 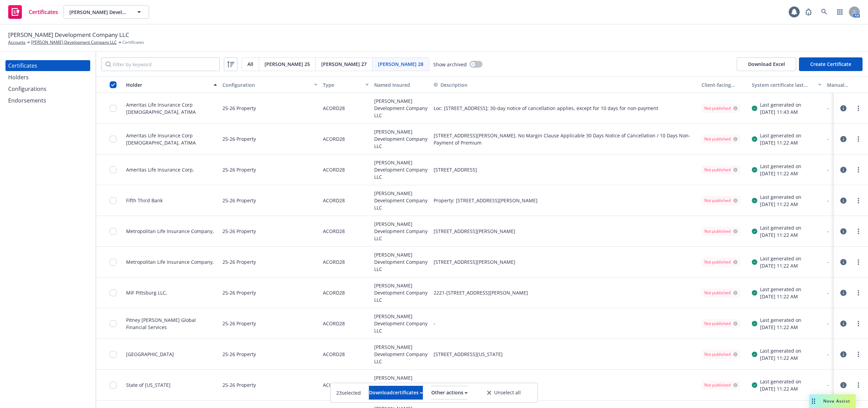 I want to click on div: Configuration, so click(x=266, y=84).